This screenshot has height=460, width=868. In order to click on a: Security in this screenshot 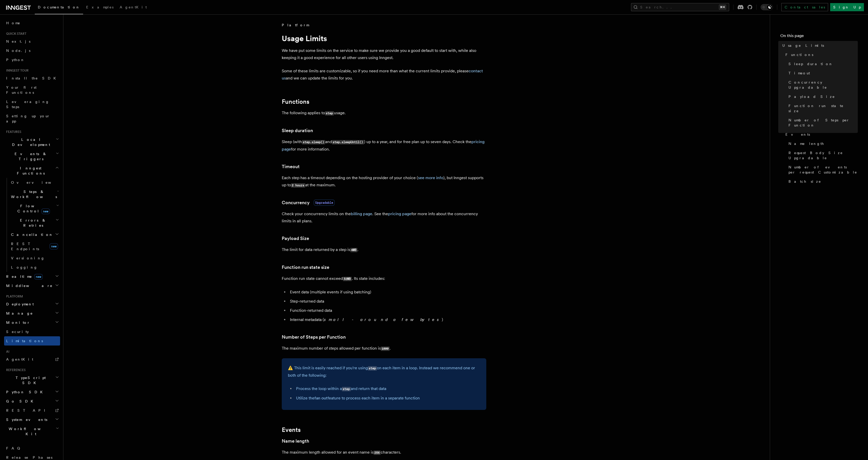, I will do `click(32, 332)`.